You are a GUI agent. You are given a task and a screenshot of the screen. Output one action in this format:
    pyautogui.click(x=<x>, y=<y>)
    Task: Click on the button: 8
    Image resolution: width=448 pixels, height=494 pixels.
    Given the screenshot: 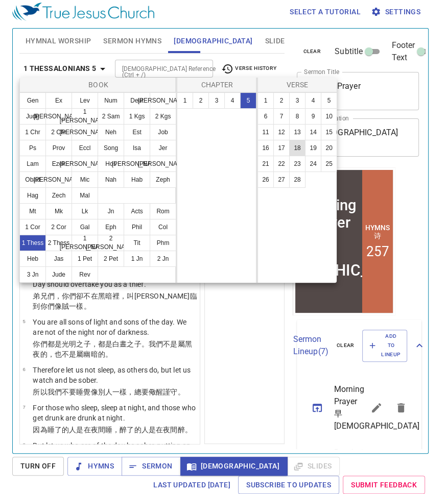 What is the action you would take?
    pyautogui.click(x=297, y=116)
    